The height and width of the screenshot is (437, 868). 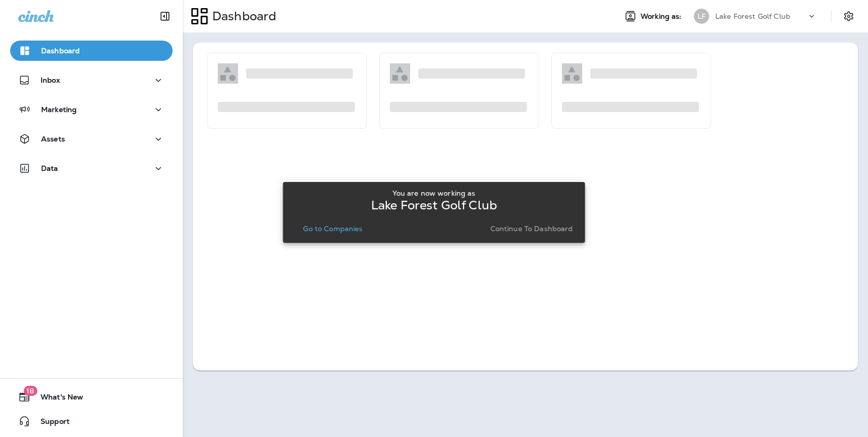 What do you see at coordinates (92, 80) in the screenshot?
I see `button: Inbox` at bounding box center [92, 80].